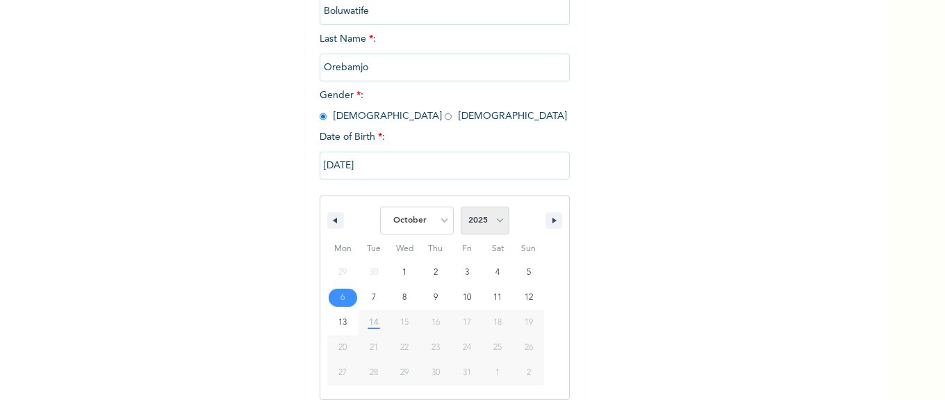 This screenshot has height=400, width=945. I want to click on span: Mon, so click(343, 249).